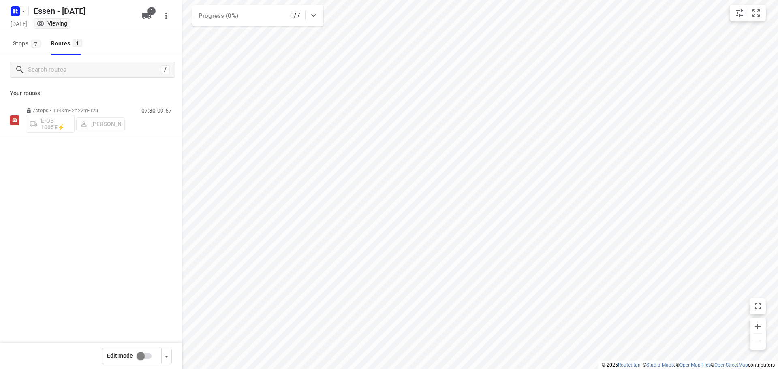 Image resolution: width=778 pixels, height=369 pixels. Describe the element at coordinates (695, 365) in the screenshot. I see `a: OpenMapTiles` at that location.